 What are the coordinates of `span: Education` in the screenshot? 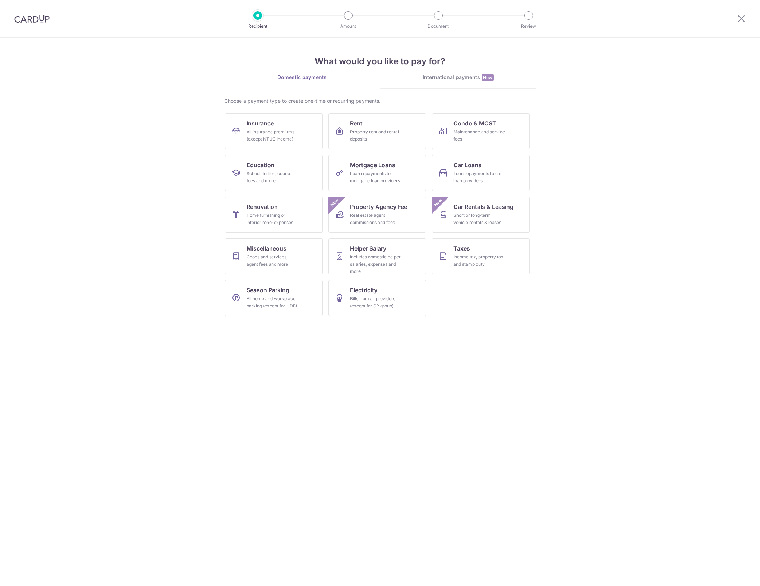 It's located at (260, 165).